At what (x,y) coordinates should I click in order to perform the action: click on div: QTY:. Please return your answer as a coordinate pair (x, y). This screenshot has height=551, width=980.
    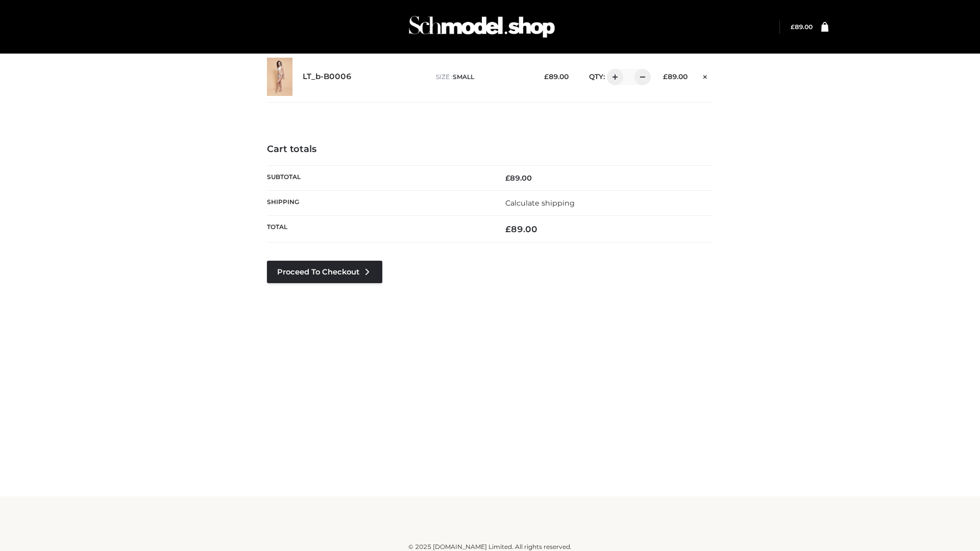
    Looking at the image, I should click on (613, 77).